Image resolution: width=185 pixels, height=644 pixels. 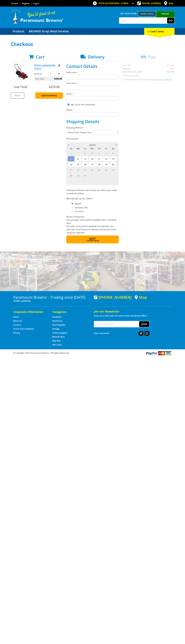 What do you see at coordinates (60, 333) in the screenshot?
I see `a: Go to the Timber Supplies page` at bounding box center [60, 333].